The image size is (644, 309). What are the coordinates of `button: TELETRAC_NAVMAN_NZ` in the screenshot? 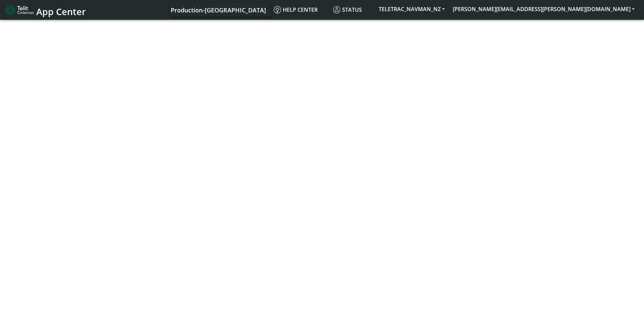 It's located at (412, 9).